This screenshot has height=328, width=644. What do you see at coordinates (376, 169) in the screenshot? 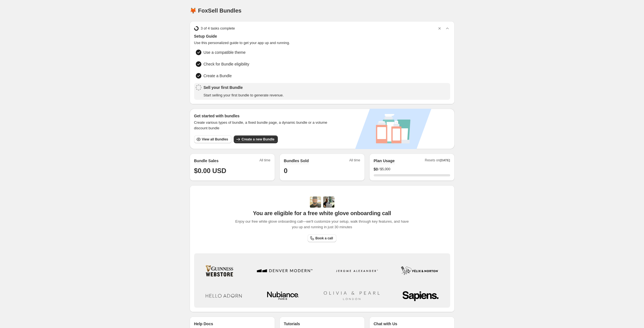
I see `span: $ 0` at bounding box center [376, 169].